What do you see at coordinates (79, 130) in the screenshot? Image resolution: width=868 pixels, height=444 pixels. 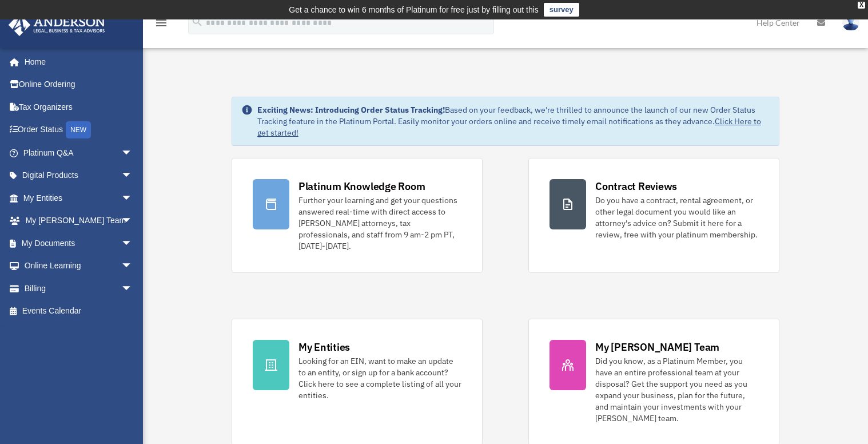 I see `a: Order StatusNEW` at bounding box center [79, 130].